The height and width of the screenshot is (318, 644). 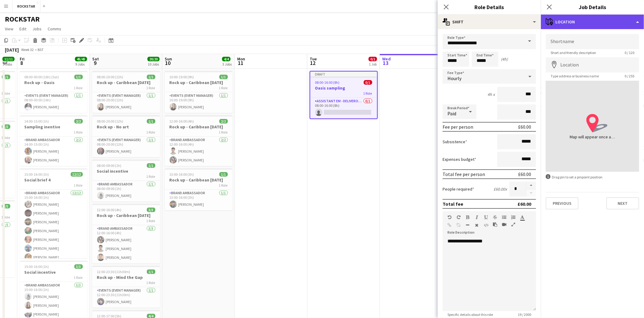 What do you see at coordinates (182, 174) in the screenshot?
I see `span: 13:00-16:00 (3h)` at bounding box center [182, 174].